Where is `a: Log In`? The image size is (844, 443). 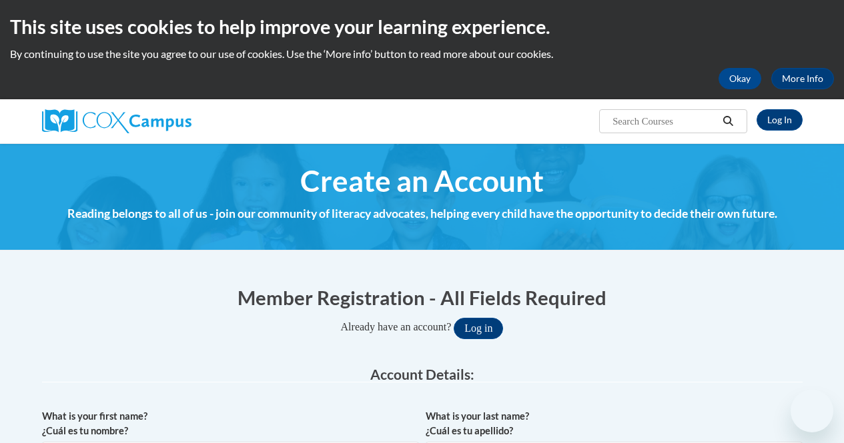
a: Log In is located at coordinates (779, 120).